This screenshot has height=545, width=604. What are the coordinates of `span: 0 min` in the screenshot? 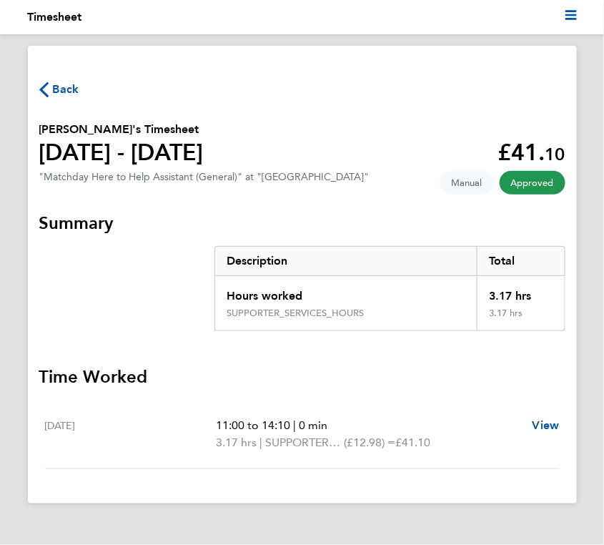 It's located at (313, 425).